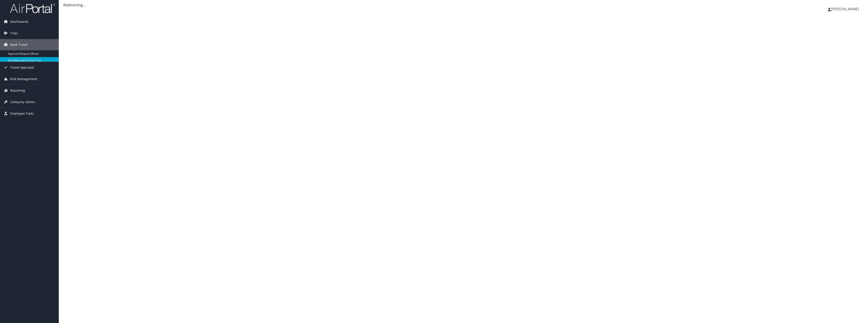 The height and width of the screenshot is (323, 868). I want to click on span: Dashboards, so click(20, 22).